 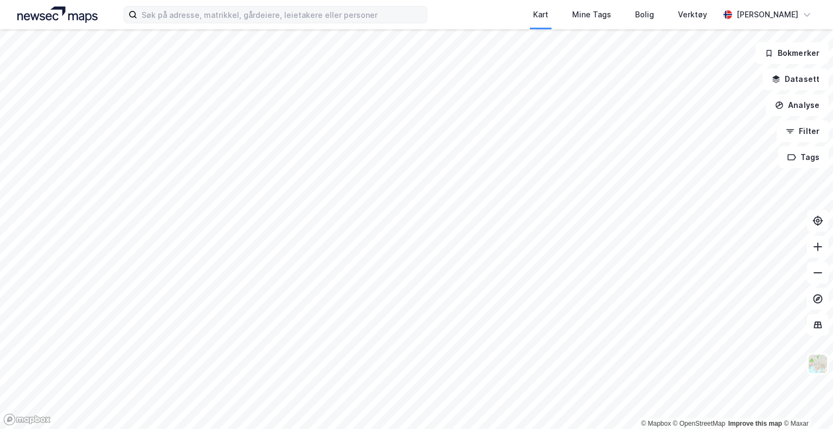 I want to click on a: Mapbox, so click(x=655, y=423).